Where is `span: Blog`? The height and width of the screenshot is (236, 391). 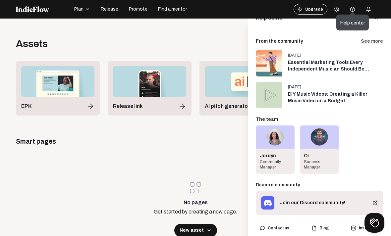
span: Blog is located at coordinates (324, 228).